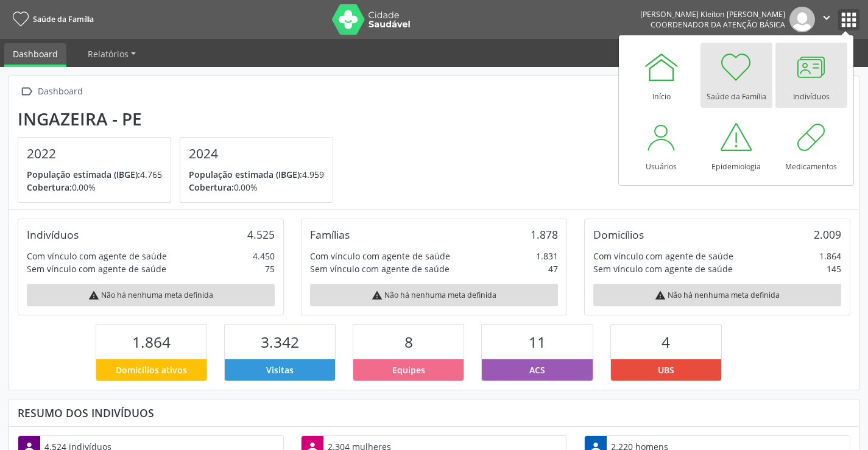 The height and width of the screenshot is (450, 868). I want to click on a: Início, so click(662, 75).